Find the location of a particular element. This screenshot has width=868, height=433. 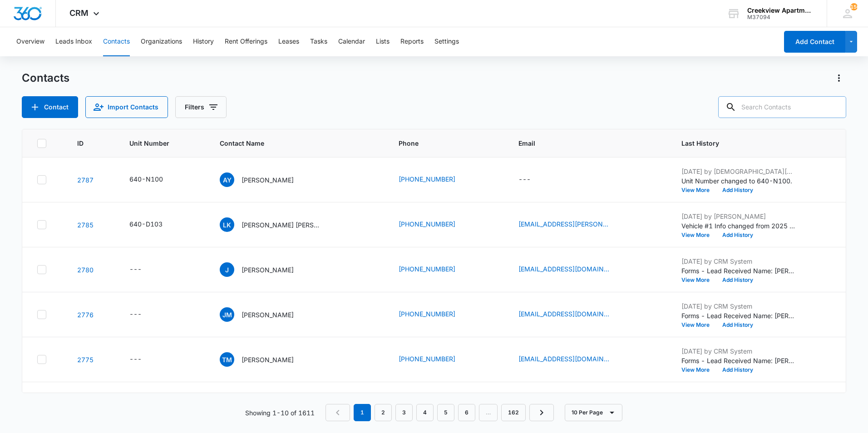

span: AY is located at coordinates (227, 180).